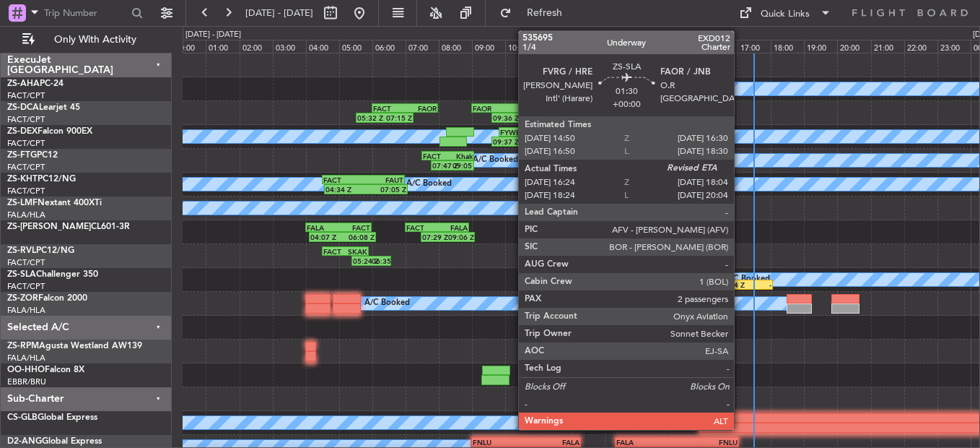 Image resolution: width=980 pixels, height=448 pixels. I want to click on div: FAUT, so click(383, 180).